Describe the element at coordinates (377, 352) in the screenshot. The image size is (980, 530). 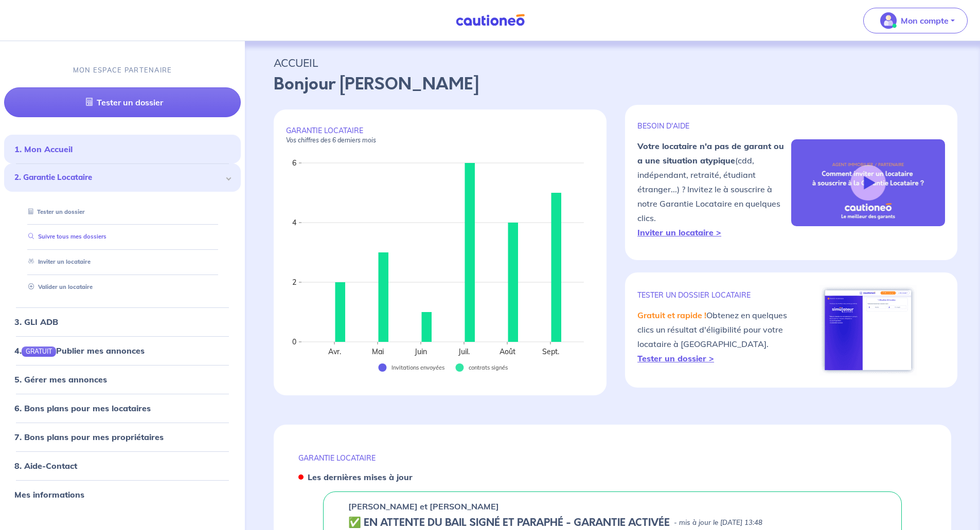
I see `text: Mai` at that location.